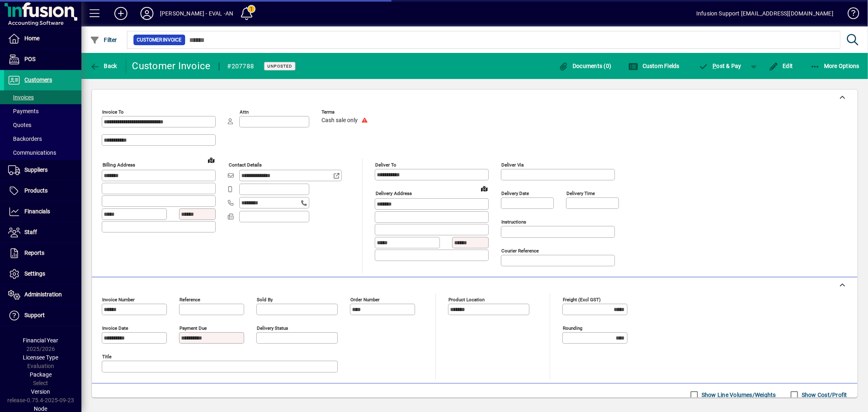 This screenshot has height=412, width=868. I want to click on span: Edit, so click(781, 66).